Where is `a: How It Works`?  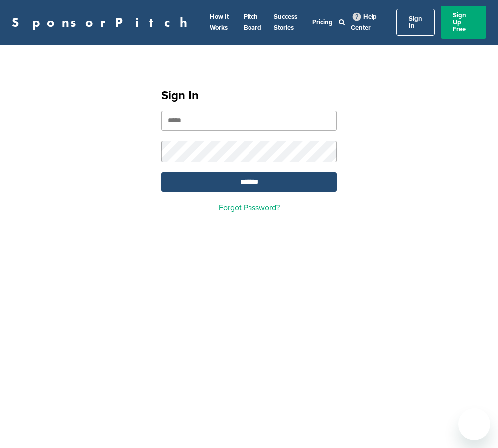 a: How It Works is located at coordinates (219, 22).